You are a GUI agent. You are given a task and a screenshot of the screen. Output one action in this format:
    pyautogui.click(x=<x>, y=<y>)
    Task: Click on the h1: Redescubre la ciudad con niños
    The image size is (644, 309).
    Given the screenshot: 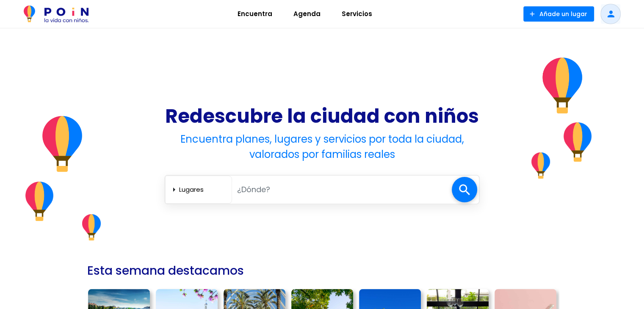 What is the action you would take?
    pyautogui.click(x=322, y=116)
    